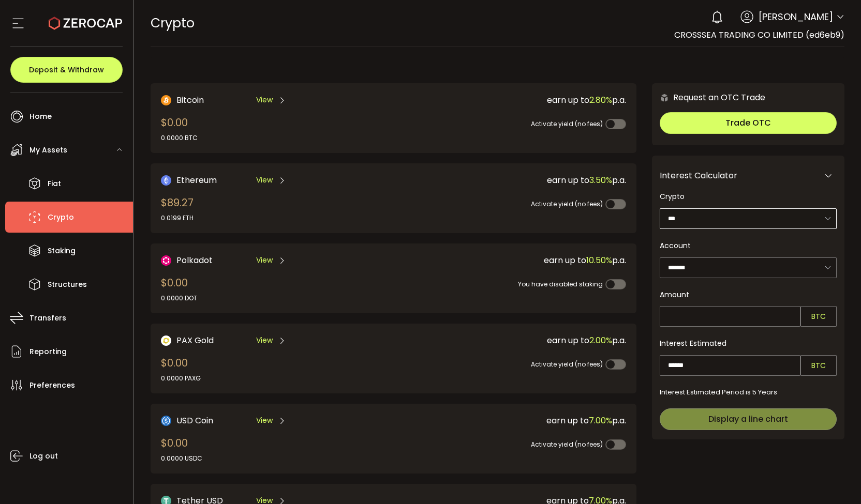 The image size is (861, 504). What do you see at coordinates (166, 421) in the screenshot?
I see `img: USD Coin` at bounding box center [166, 421].